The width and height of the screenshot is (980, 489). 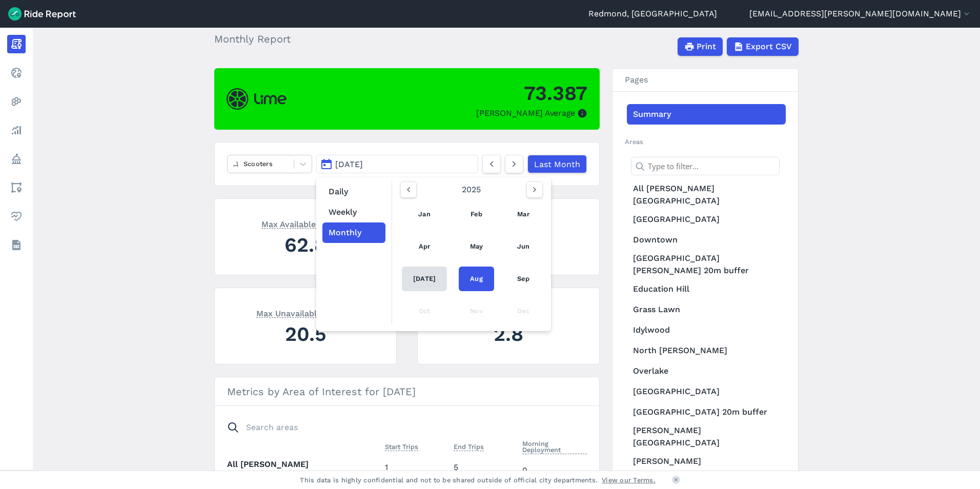 I want to click on button: Export CSV, so click(x=763, y=46).